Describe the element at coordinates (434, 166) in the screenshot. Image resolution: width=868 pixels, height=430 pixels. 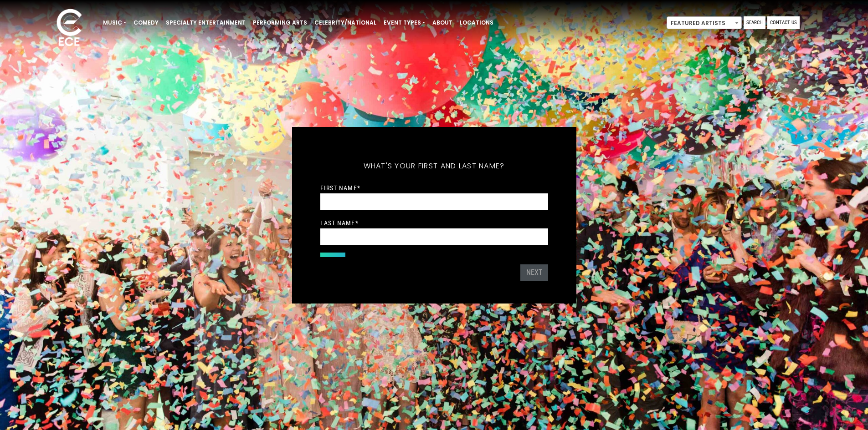
I see `h5: What's your first and last name?` at that location.